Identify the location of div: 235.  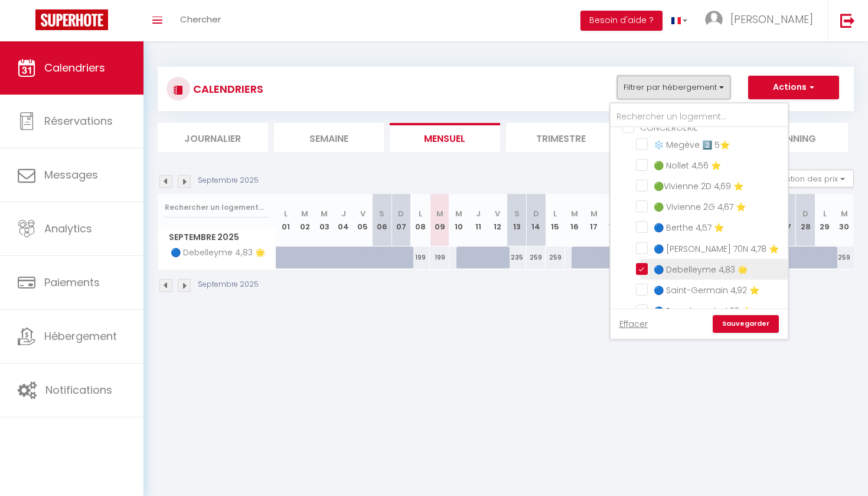
(517, 257).